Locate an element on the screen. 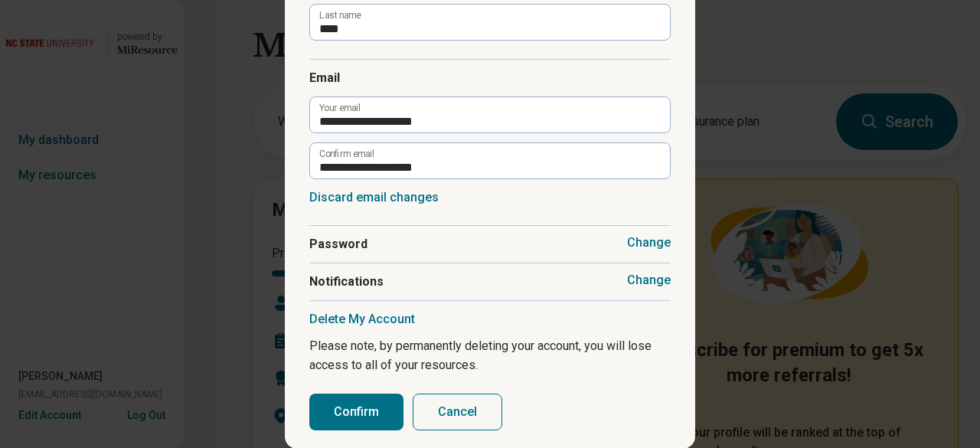 The width and height of the screenshot is (980, 448). button: Confirm is located at coordinates (356, 412).